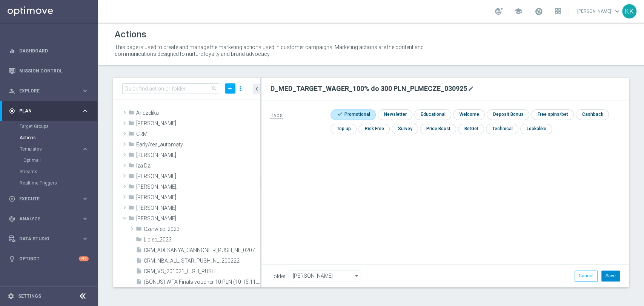  Describe the element at coordinates (49, 199) in the screenshot. I see `button: play_circle_outline Execute keyboard_arrow_right` at that location.